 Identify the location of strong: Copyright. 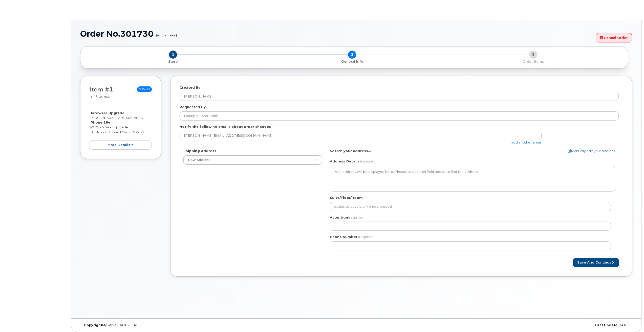
(93, 325).